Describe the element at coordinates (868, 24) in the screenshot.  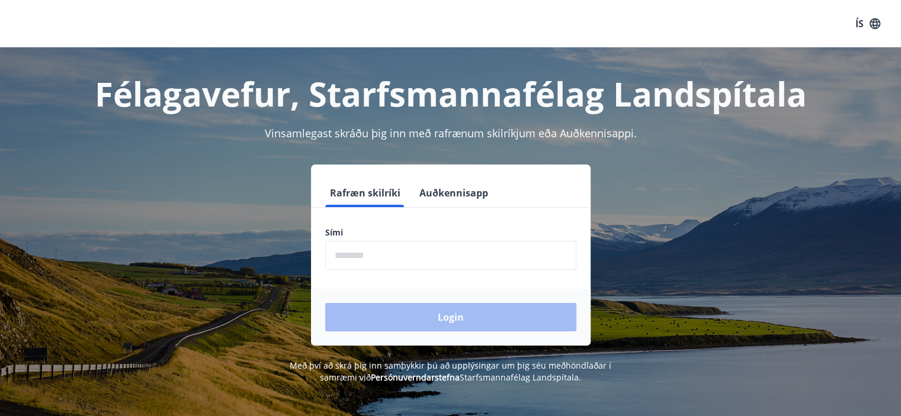
I see `button: ÍS` at that location.